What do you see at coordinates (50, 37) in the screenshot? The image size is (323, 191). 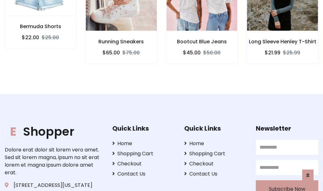 I see `del: $25.00` at bounding box center [50, 37].